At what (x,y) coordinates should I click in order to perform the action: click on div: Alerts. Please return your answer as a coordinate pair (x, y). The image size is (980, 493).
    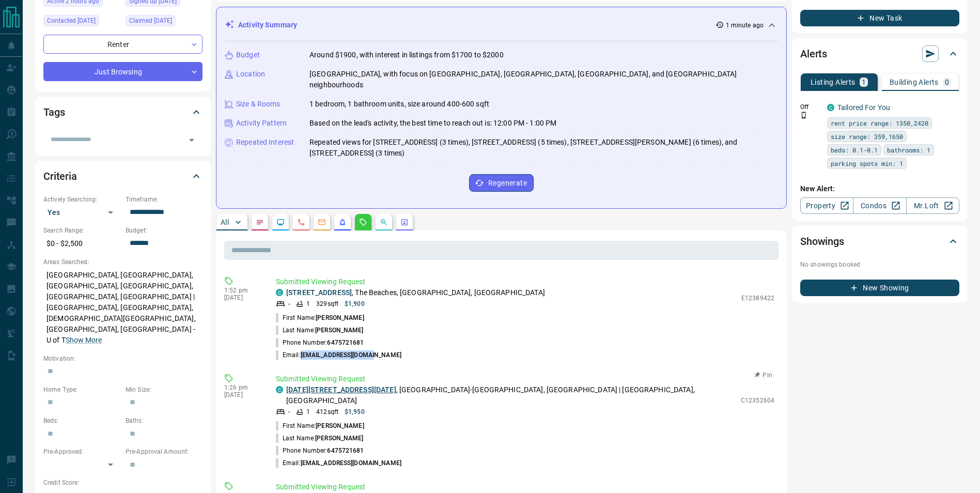
    Looking at the image, I should click on (880, 54).